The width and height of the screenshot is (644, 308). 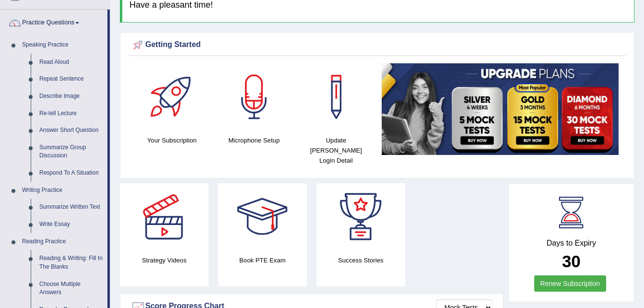 I want to click on h4: Book PTE Exam, so click(x=263, y=260).